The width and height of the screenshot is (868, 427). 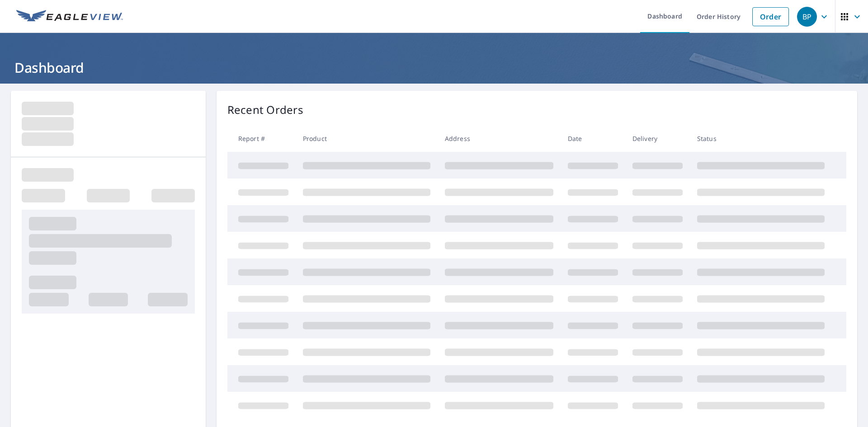 I want to click on a: Order, so click(x=770, y=17).